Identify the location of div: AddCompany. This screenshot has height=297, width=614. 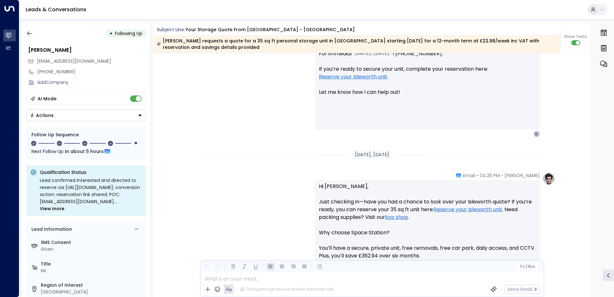
(91, 82).